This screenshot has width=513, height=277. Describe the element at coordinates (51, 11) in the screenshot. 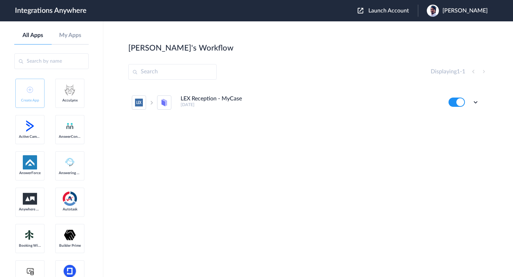

I see `h1: Integrations Anywhere` at that location.